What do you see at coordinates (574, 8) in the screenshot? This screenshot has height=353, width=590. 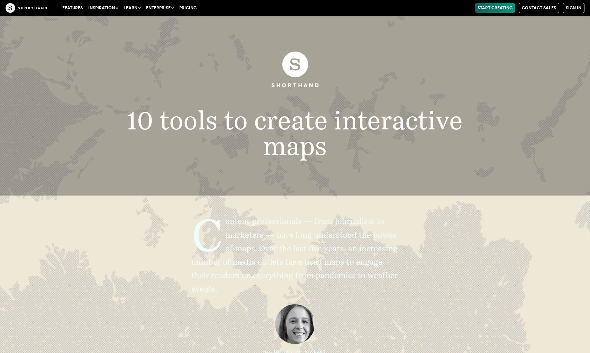 I see `a: Sign in` at bounding box center [574, 8].